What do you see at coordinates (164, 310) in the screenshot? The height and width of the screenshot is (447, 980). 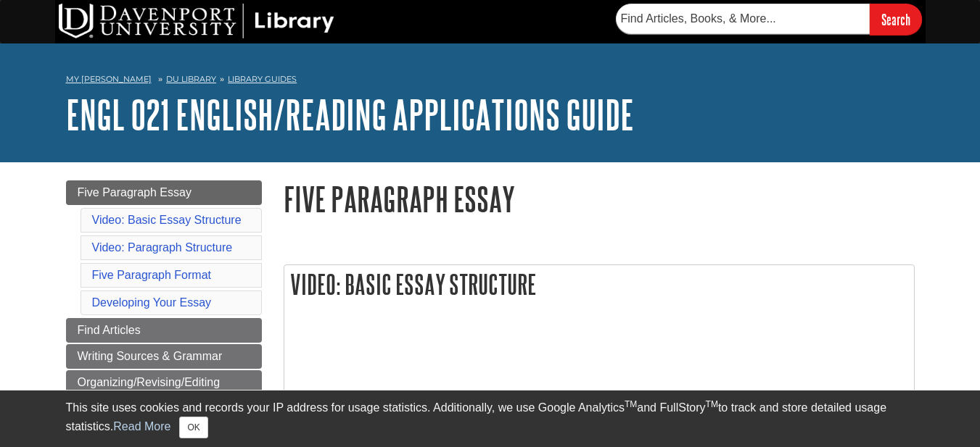 I see `div: Guide Page Menu` at bounding box center [164, 310].